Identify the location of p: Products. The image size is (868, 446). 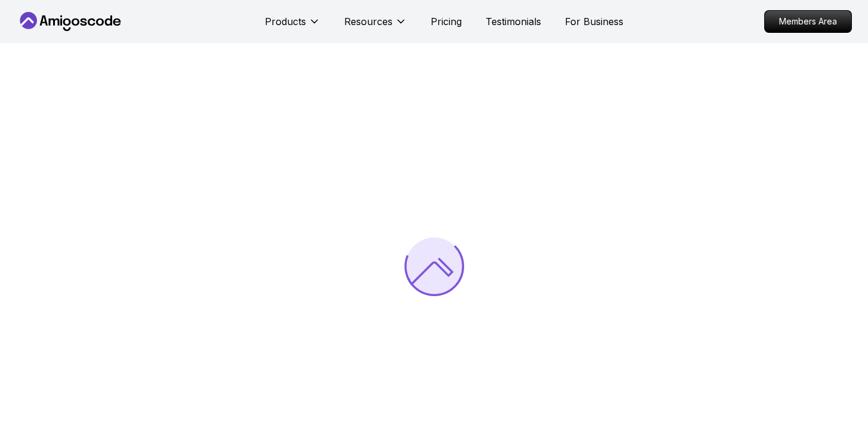
(285, 22).